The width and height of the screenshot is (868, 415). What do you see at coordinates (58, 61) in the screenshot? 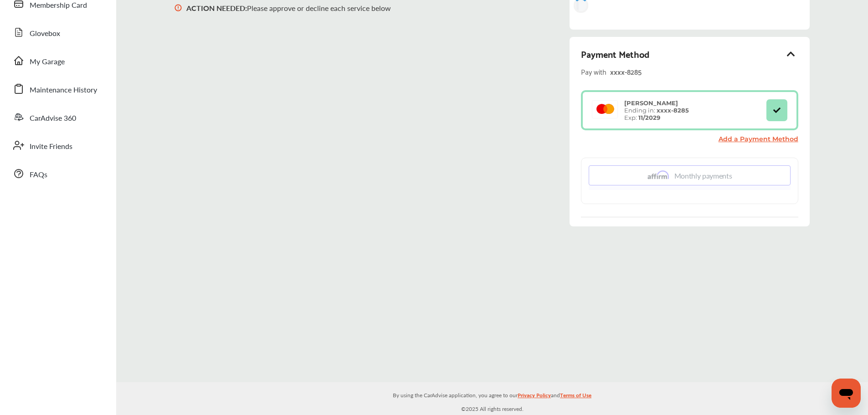
I see `a: My Garage` at bounding box center [58, 61].